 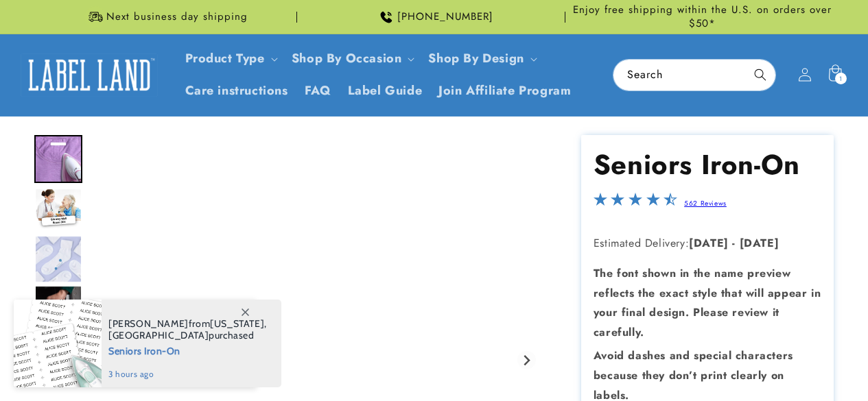 I want to click on span: 4.4-star overall rating, so click(x=635, y=203).